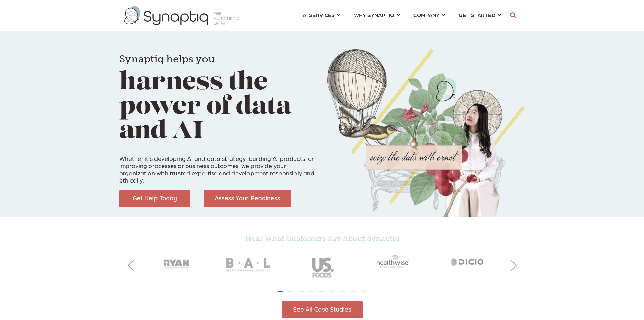  What do you see at coordinates (429, 14) in the screenshot?
I see `a: COMPANY` at bounding box center [429, 14].